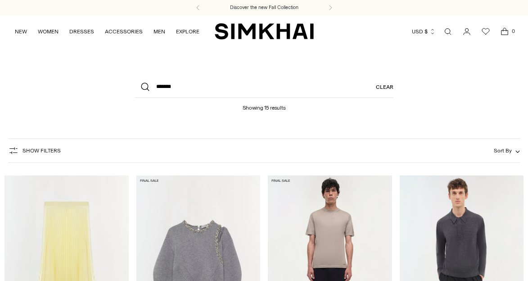 The image size is (528, 281). What do you see at coordinates (264, 104) in the screenshot?
I see `h1: Showing 15 results` at bounding box center [264, 104].